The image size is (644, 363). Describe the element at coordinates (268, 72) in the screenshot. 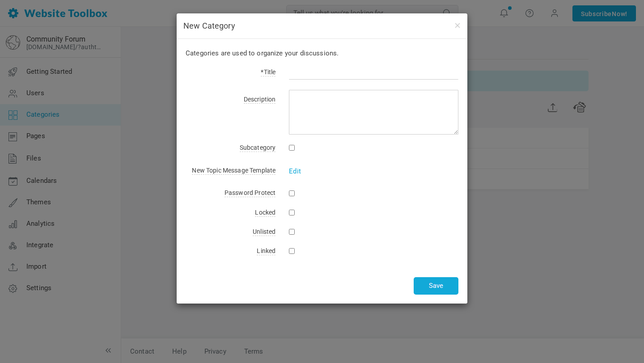

I see `span: *Title` at that location.